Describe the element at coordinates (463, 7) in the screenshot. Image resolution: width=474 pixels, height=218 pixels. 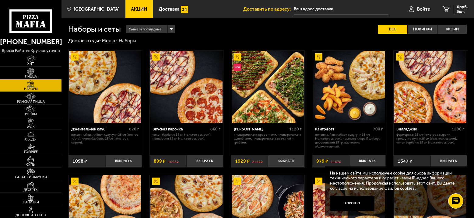
I see `span: 0 руб.` at that location.